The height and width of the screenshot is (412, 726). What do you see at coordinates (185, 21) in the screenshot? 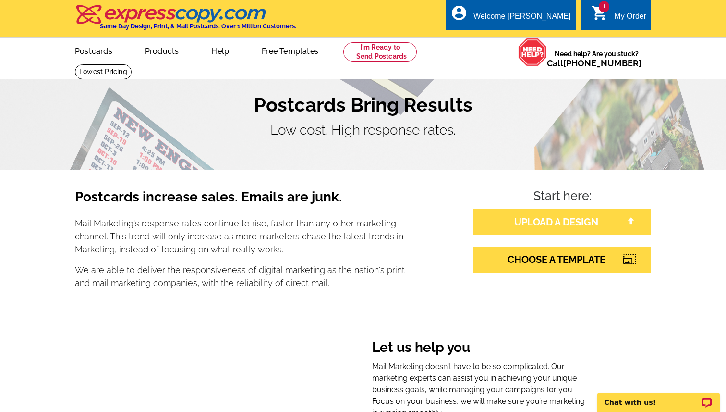
I see `a: Same Day Design, Print, & Mail Postcards. Over 1 Million Customers.` at bounding box center [185, 21].